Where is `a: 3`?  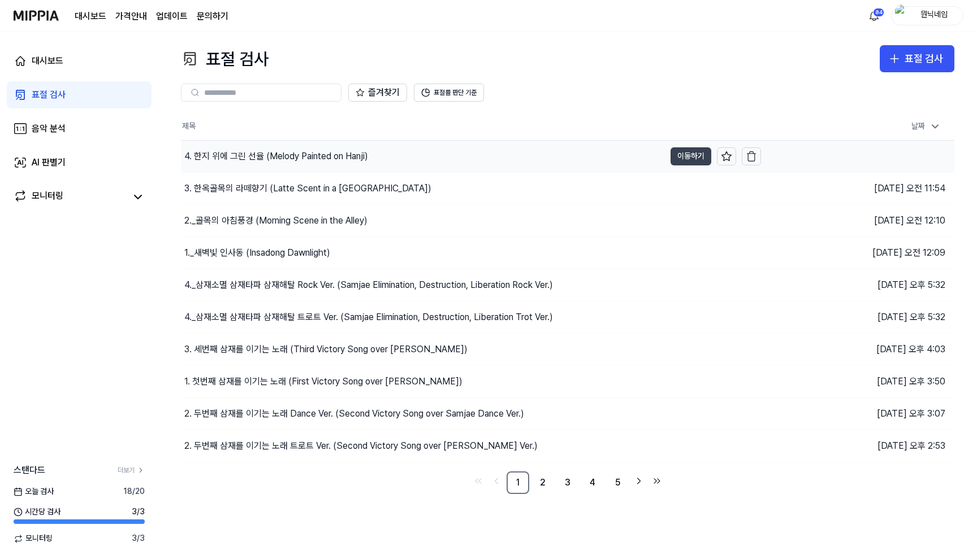 a: 3 is located at coordinates (568, 483).